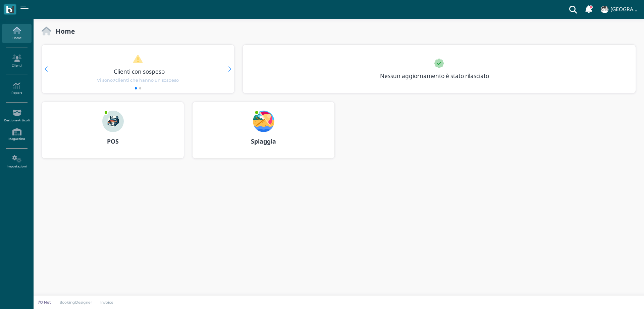  Describe the element at coordinates (263, 134) in the screenshot. I see `a: ... Spiaggia` at that location.